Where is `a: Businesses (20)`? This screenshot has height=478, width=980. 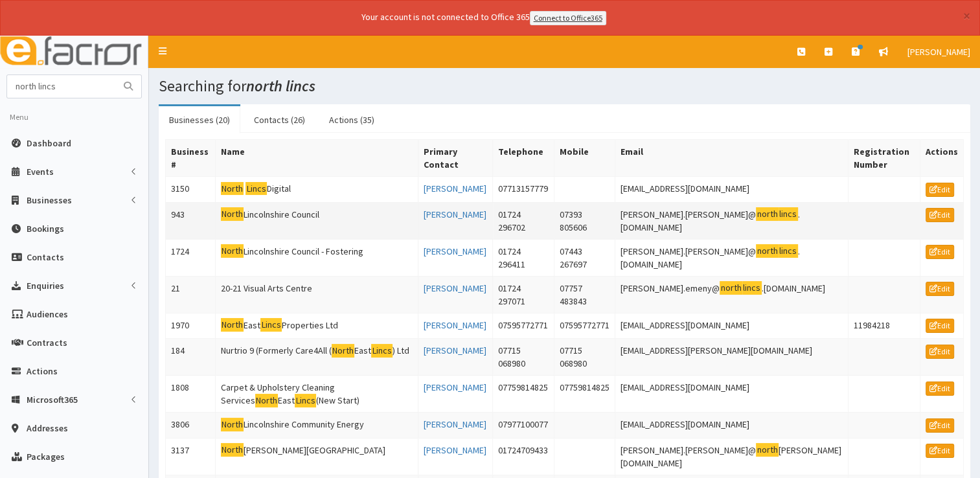 a: Businesses (20) is located at coordinates (200, 120).